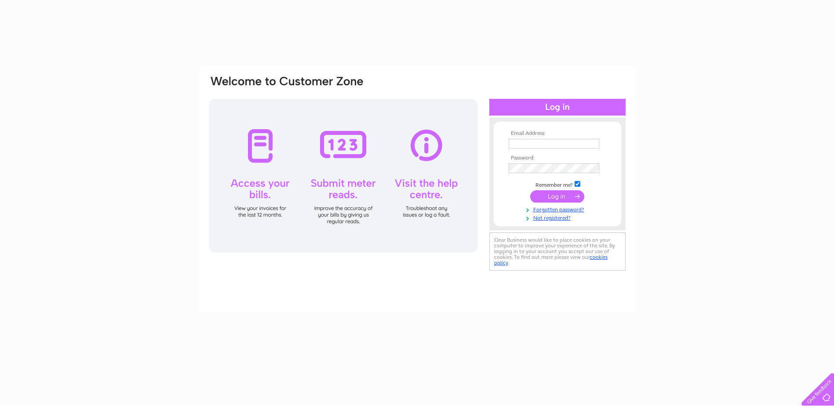  Describe the element at coordinates (557, 251) in the screenshot. I see `div: Clear Business would like to place cookies on your computer to improve your experience of the sit...` at that location.